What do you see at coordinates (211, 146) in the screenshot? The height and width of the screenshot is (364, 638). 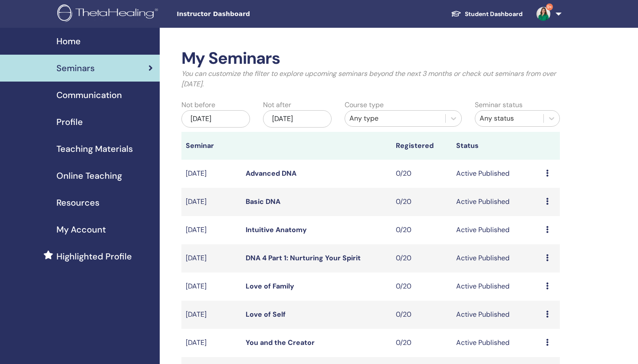 I see `th: Seminar` at bounding box center [211, 146].